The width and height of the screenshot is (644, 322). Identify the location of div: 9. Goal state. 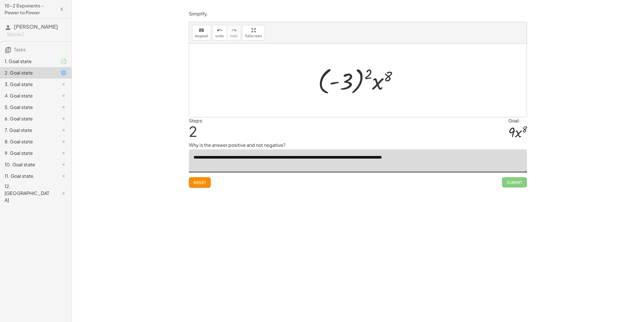
(28, 154).